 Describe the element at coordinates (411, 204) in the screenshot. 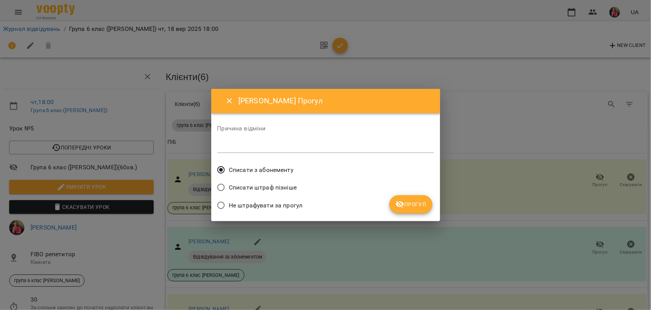

I see `span: Прогул` at that location.